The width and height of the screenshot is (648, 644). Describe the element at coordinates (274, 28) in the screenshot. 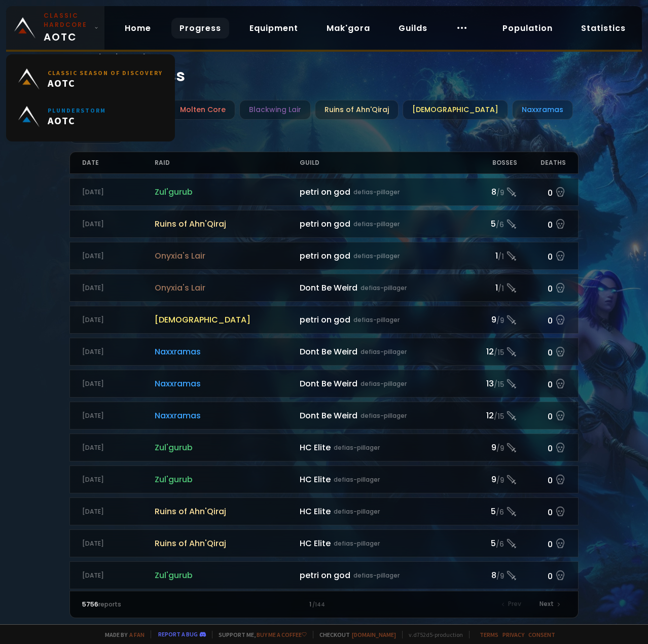

I see `a: Equipment` at that location.